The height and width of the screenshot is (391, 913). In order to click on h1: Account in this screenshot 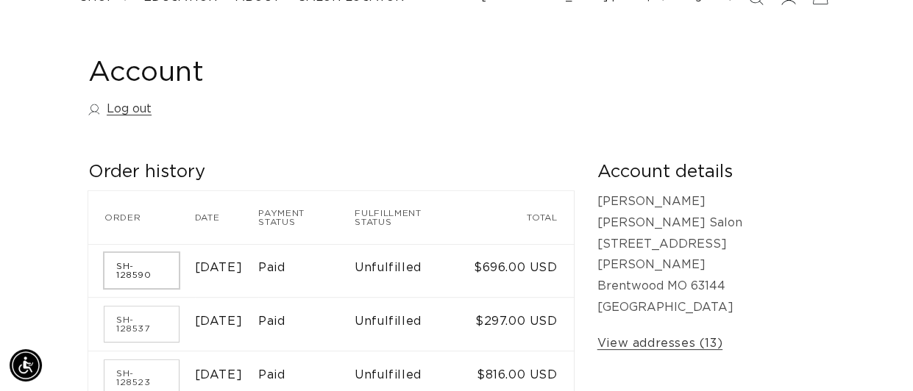, I will do `click(456, 73)`.